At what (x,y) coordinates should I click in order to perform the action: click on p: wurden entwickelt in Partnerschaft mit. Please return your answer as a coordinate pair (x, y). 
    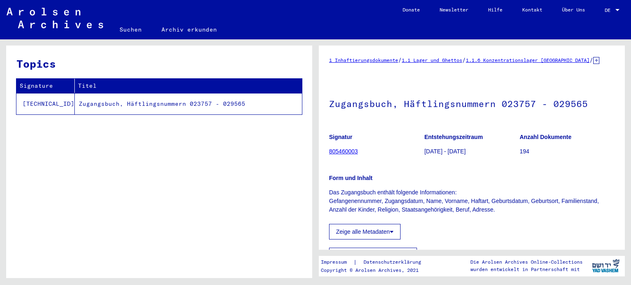
    Looking at the image, I should click on (526, 270).